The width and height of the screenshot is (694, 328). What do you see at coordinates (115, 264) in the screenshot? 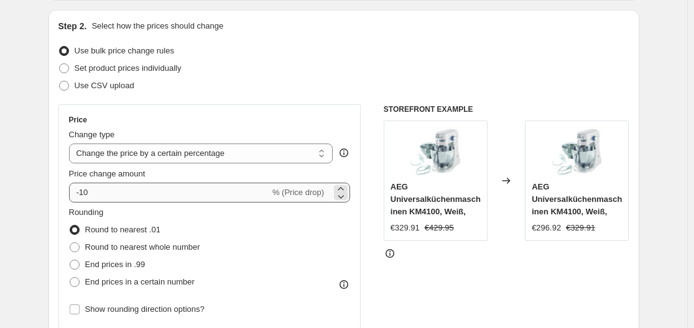
I see `span: End prices in .99` at bounding box center [115, 264].